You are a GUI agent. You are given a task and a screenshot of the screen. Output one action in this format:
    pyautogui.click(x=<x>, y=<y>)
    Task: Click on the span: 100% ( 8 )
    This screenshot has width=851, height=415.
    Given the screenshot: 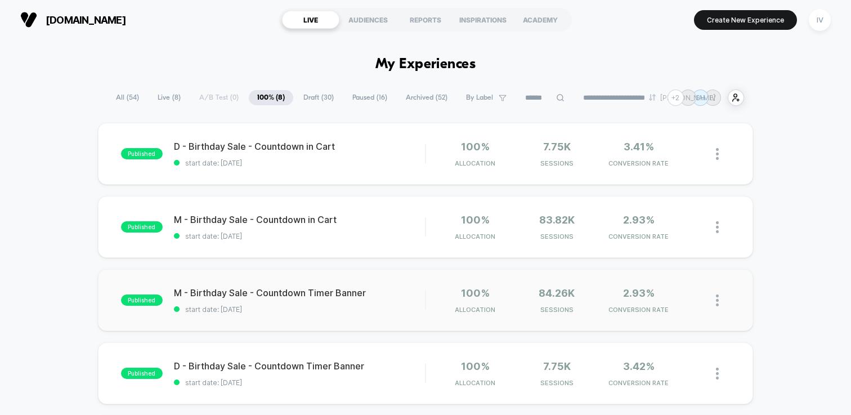 What is the action you would take?
    pyautogui.click(x=271, y=97)
    